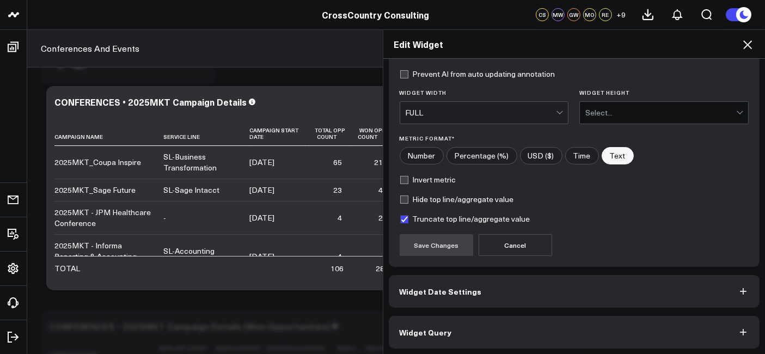 This screenshot has width=765, height=354. What do you see at coordinates (436, 245) in the screenshot?
I see `button: Save Changes` at bounding box center [436, 245].